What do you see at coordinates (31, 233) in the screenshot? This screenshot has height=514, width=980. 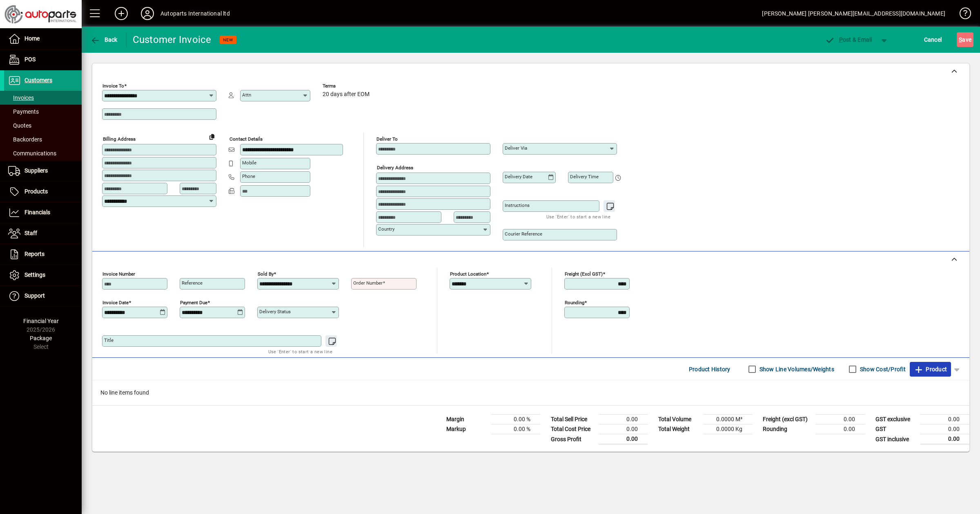 I see `span: Staff` at bounding box center [31, 233].